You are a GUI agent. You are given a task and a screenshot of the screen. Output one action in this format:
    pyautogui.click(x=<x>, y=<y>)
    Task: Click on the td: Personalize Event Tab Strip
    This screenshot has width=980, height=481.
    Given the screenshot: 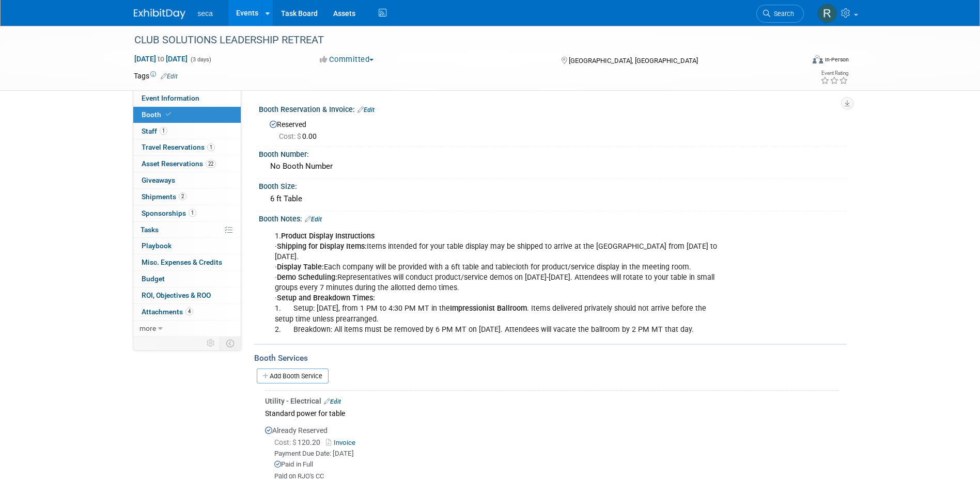 What is the action you would take?
    pyautogui.click(x=211, y=343)
    